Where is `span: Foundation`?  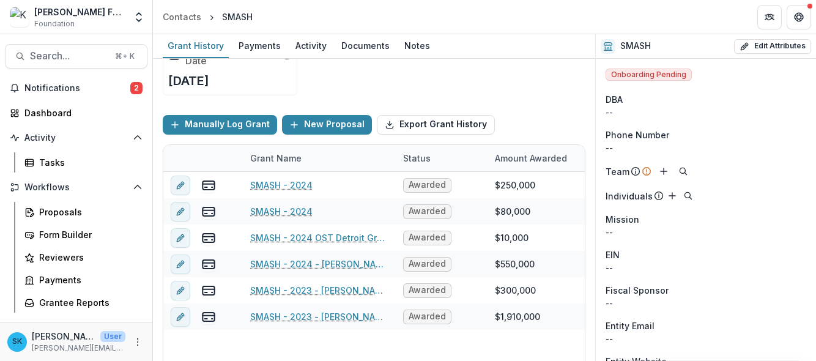
span: Foundation is located at coordinates (54, 24).